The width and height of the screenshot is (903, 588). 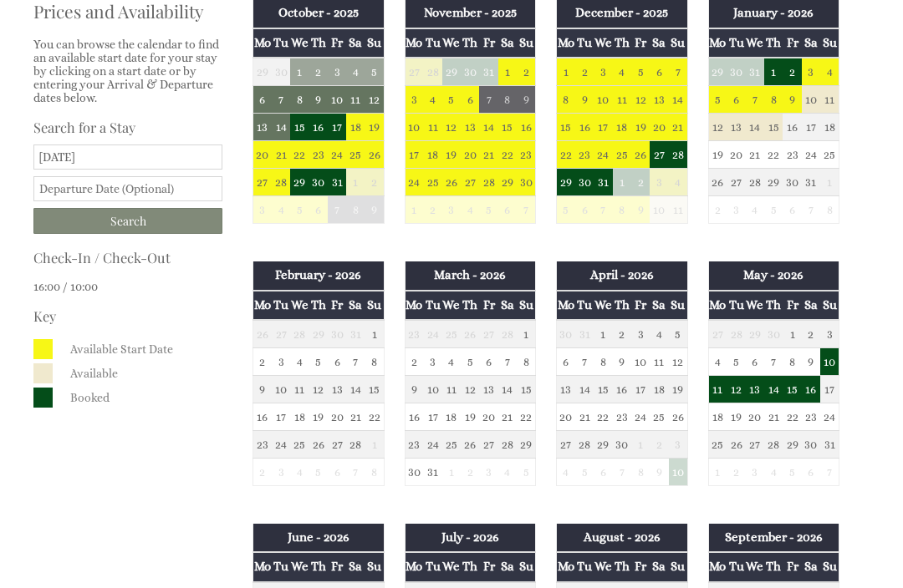 I want to click on th: May - 2026, so click(x=773, y=277).